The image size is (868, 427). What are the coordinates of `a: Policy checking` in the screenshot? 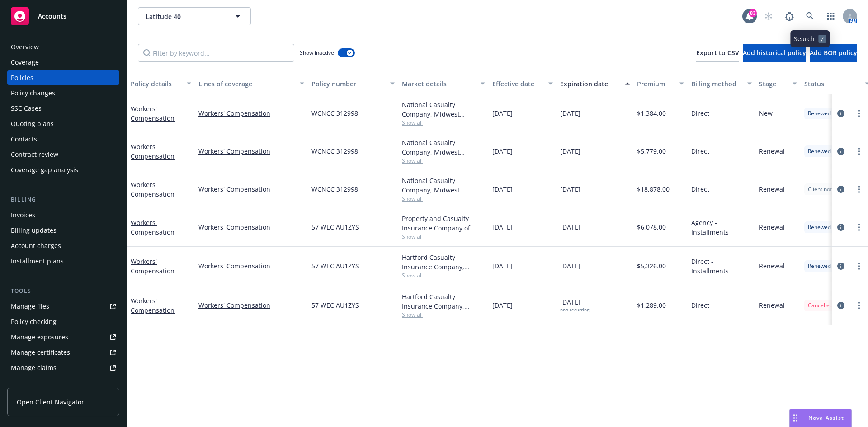 It's located at (63, 322).